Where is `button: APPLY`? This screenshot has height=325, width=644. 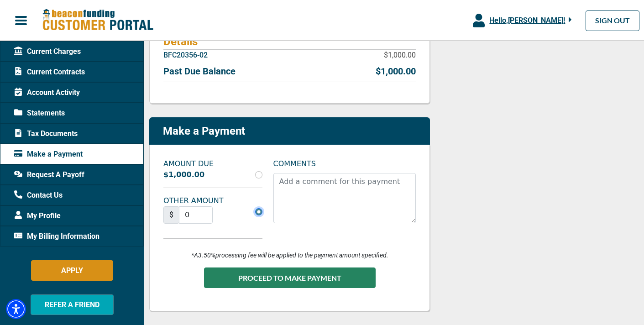 button: APPLY is located at coordinates (72, 271).